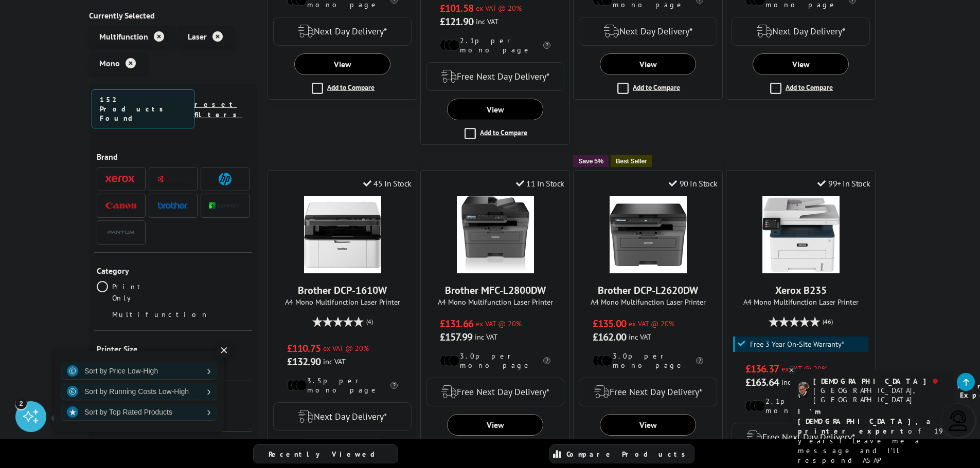  I want to click on span: Best Seller, so click(631, 161).